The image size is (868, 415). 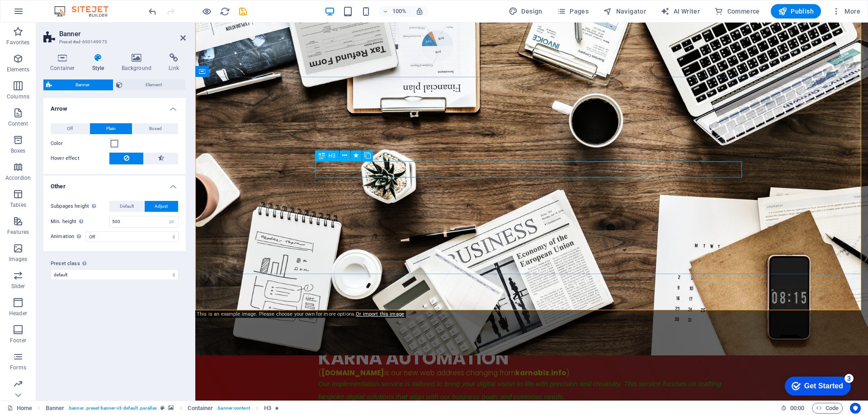 I want to click on div: Get Started, so click(x=46, y=14).